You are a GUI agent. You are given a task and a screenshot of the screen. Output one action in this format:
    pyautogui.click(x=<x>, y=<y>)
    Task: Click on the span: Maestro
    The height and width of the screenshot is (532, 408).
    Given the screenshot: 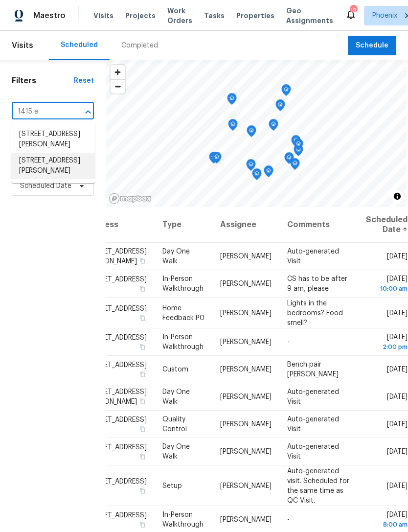 What is the action you would take?
    pyautogui.click(x=50, y=15)
    